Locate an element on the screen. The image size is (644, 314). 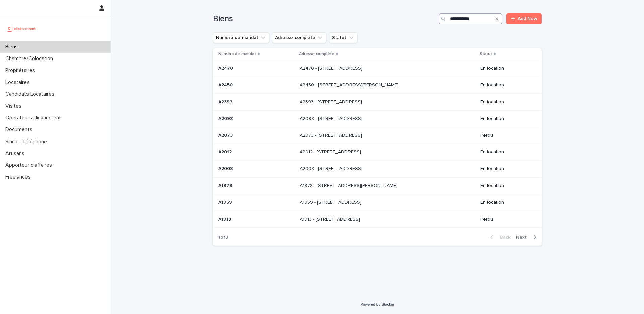
p: A2393 is located at coordinates (226, 101).